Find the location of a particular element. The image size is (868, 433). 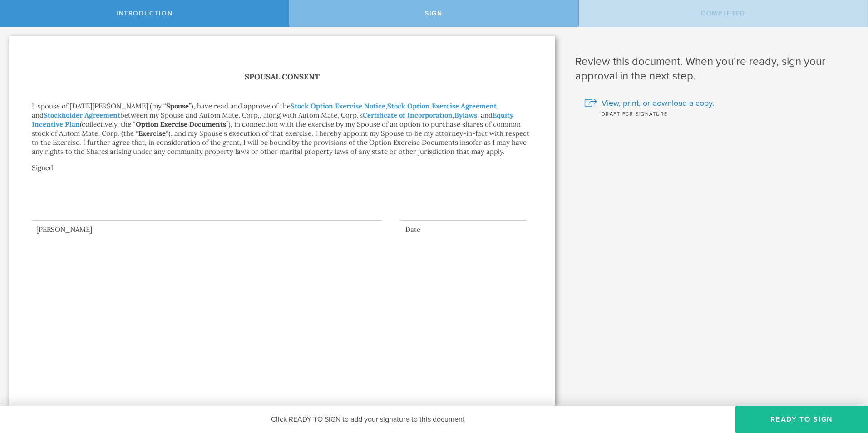

a: Stockholder Agreement is located at coordinates (82, 114).